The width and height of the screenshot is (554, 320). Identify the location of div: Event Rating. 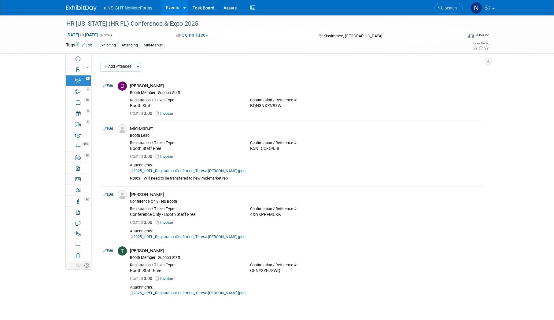
(481, 43).